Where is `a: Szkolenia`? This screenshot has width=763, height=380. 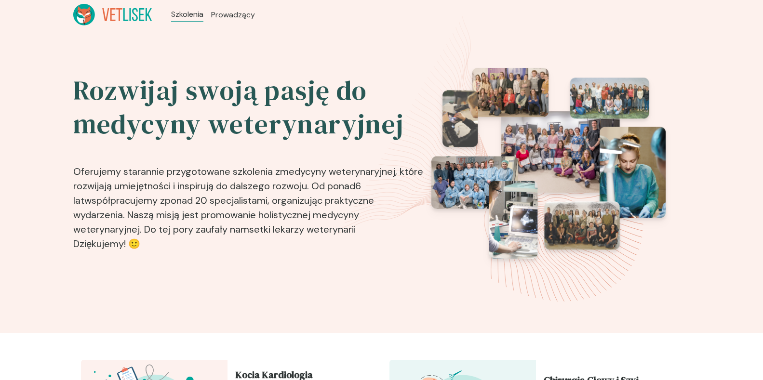 a: Szkolenia is located at coordinates (187, 14).